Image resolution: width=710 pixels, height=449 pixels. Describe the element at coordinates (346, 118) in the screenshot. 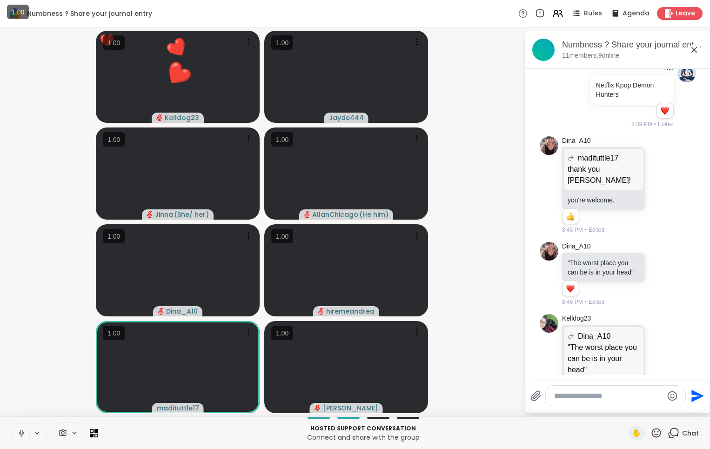

I see `span: Jayde444` at that location.